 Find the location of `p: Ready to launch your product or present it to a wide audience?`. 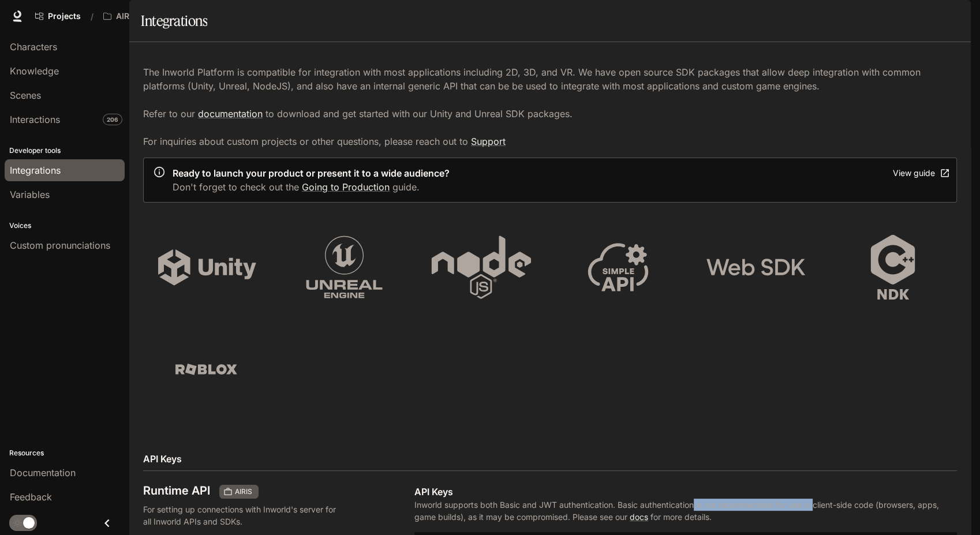

p: Ready to launch your product or present it to a wide audience? is located at coordinates (311, 173).